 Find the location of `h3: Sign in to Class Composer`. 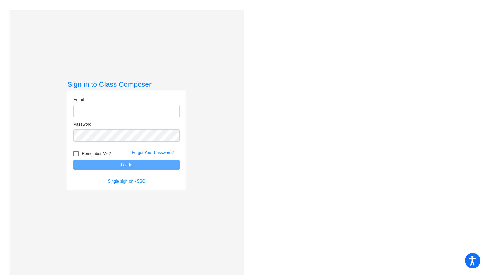

h3: Sign in to Class Composer is located at coordinates (127, 84).